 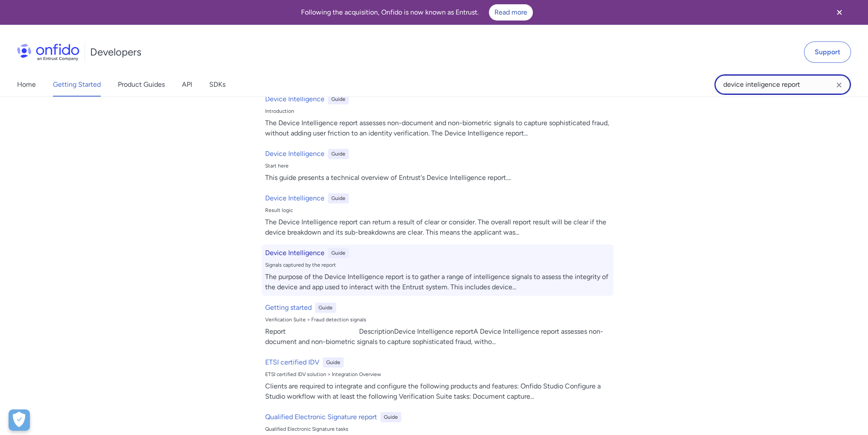 I want to click on img: Onfido Logo, so click(x=48, y=52).